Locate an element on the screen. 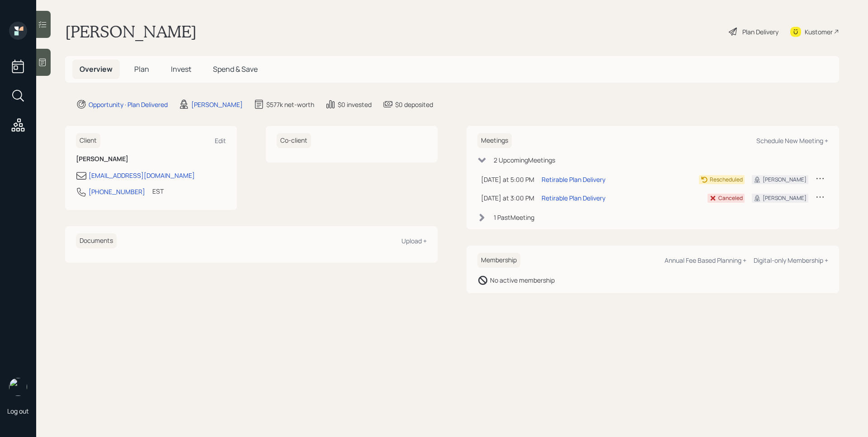 Image resolution: width=868 pixels, height=437 pixels. h6: Meetings is located at coordinates (494, 140).